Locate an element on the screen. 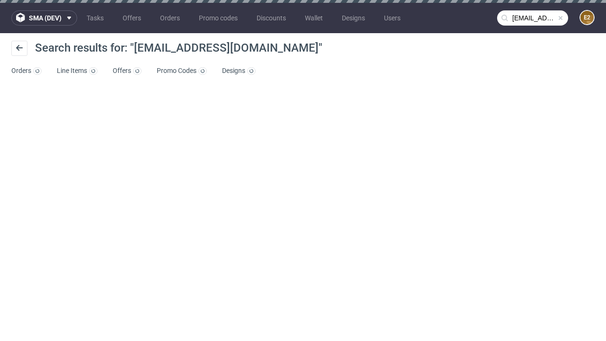 This screenshot has width=606, height=341. a: Discounts is located at coordinates (271, 18).